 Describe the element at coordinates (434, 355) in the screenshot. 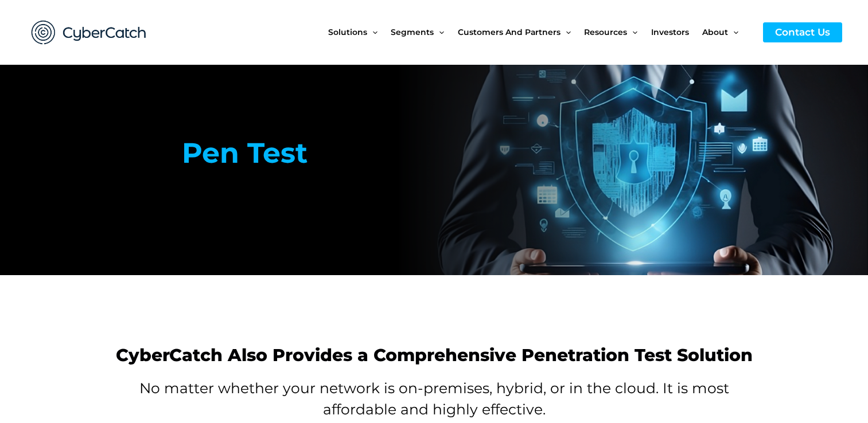

I see `h2: CyberCatch Also Provides a Comprehensive Penetration Test Solution` at that location.